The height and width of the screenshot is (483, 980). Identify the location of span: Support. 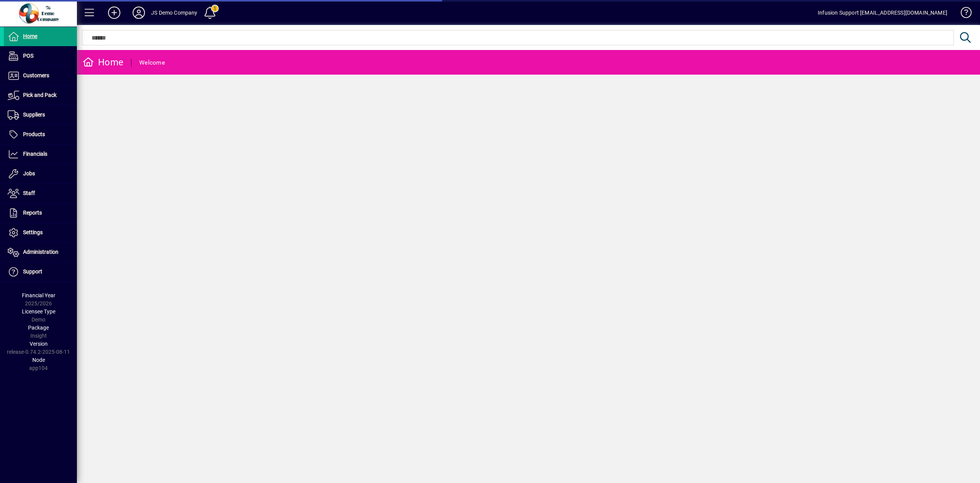
(33, 272).